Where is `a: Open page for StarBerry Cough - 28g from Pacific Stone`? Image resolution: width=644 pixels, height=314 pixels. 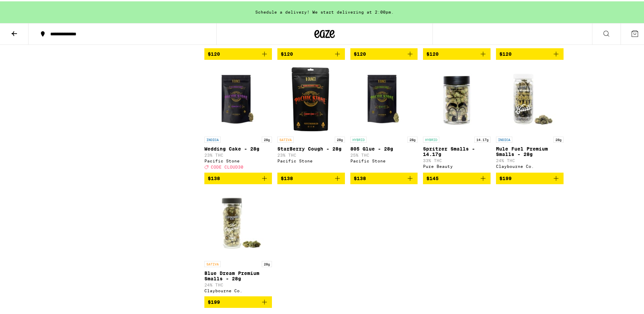 a: Open page for StarBerry Cough - 28g from Pacific Stone is located at coordinates (311, 118).